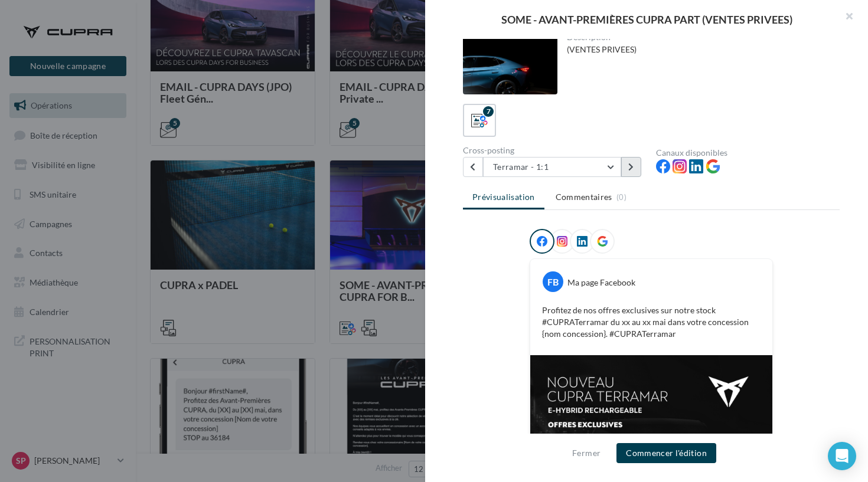  I want to click on div: FB, so click(553, 281).